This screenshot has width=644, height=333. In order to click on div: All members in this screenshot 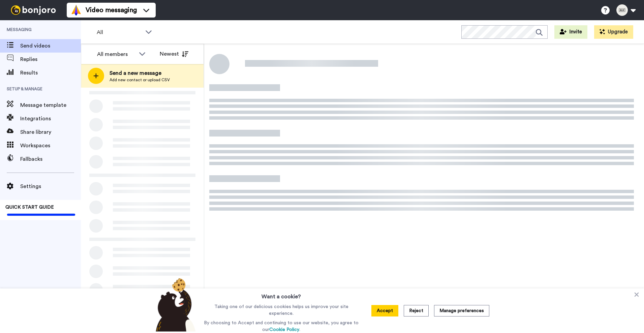, I will do `click(116, 54)`.